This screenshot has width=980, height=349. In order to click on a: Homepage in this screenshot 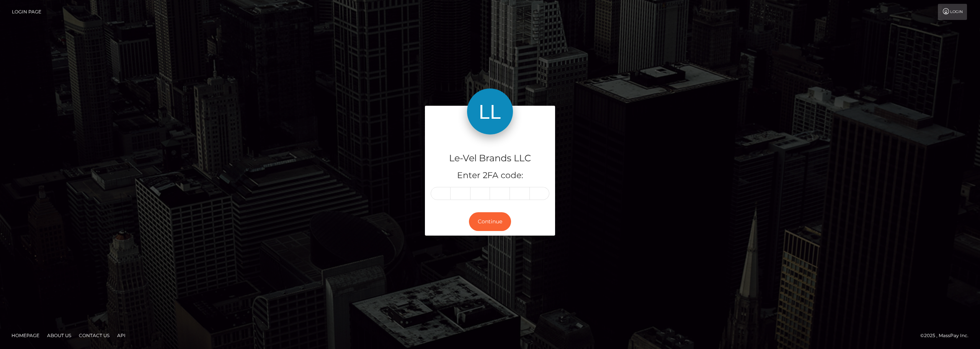, I will do `click(25, 335)`.